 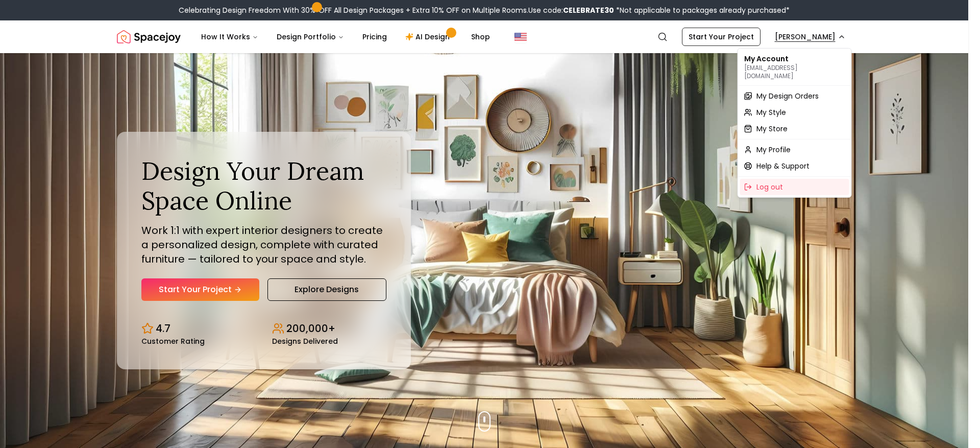 I want to click on div: My Account, so click(x=795, y=67).